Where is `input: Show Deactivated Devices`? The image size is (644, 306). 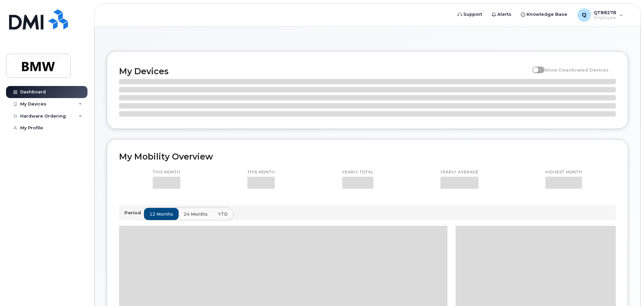
input: Show Deactivated Devices is located at coordinates (535, 66).